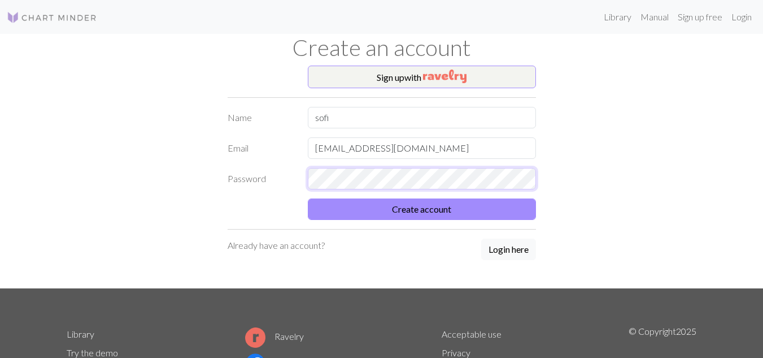 Image resolution: width=763 pixels, height=358 pixels. What do you see at coordinates (276, 245) in the screenshot?
I see `p: Already have an account?` at bounding box center [276, 245].